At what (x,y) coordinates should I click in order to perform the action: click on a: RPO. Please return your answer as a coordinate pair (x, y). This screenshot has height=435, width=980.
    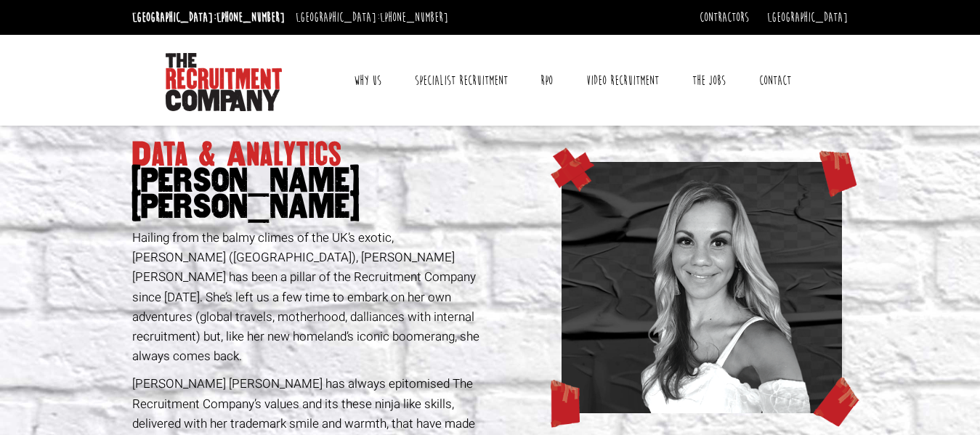
    Looking at the image, I should click on (546, 80).